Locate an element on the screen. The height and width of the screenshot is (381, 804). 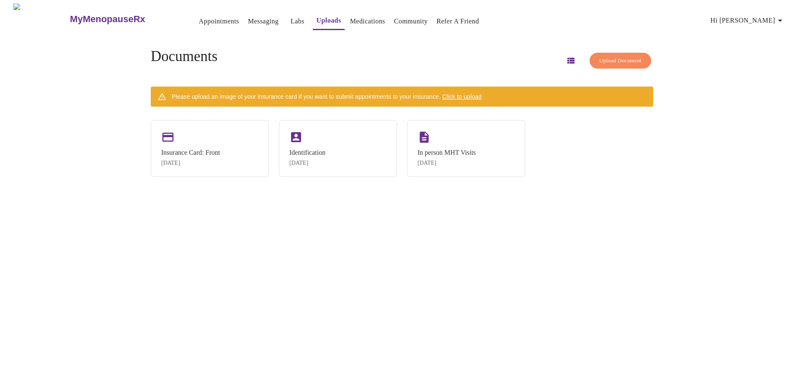
img: MyMenopauseRx Logo is located at coordinates (41, 19).